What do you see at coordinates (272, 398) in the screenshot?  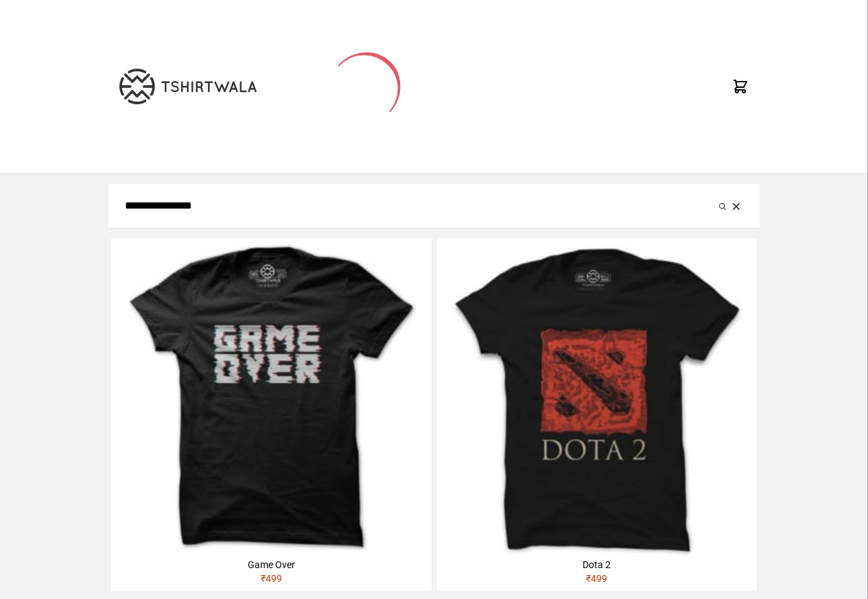 I see `img: game-over-320x320.jpg` at bounding box center [272, 398].